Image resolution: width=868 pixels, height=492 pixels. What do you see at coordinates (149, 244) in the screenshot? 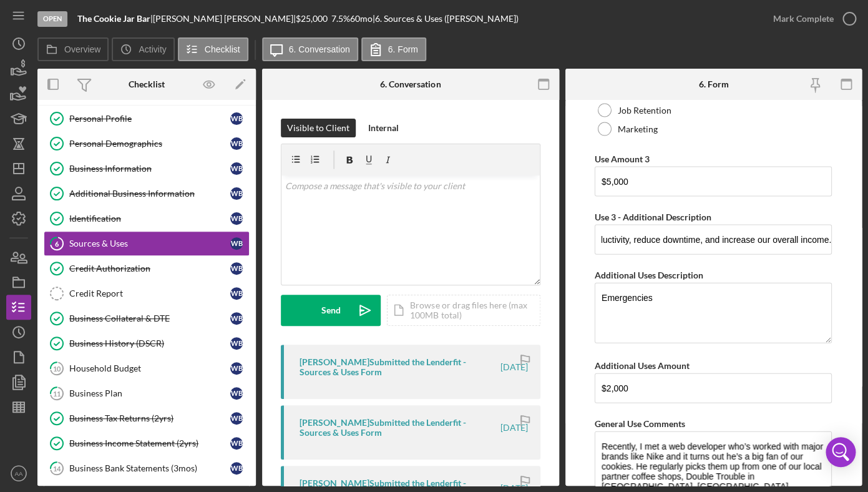
I see `div: Sources & Uses` at bounding box center [149, 244].